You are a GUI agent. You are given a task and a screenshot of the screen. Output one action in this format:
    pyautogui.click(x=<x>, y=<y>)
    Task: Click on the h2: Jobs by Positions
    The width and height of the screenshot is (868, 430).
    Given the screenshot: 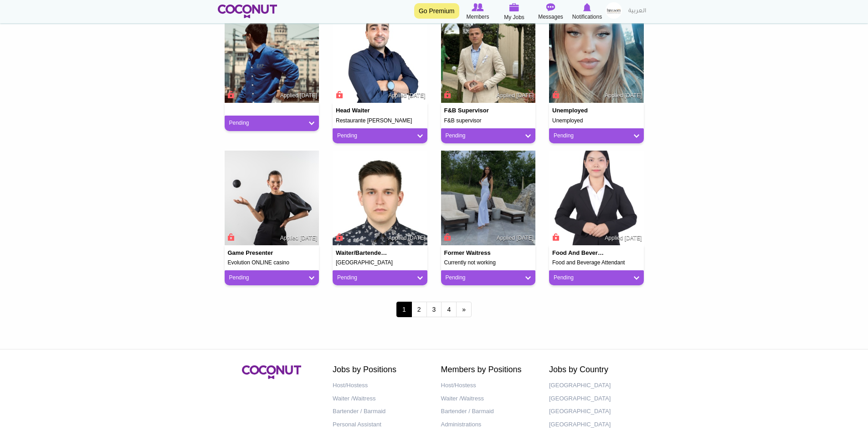 What is the action you would take?
    pyautogui.click(x=380, y=371)
    